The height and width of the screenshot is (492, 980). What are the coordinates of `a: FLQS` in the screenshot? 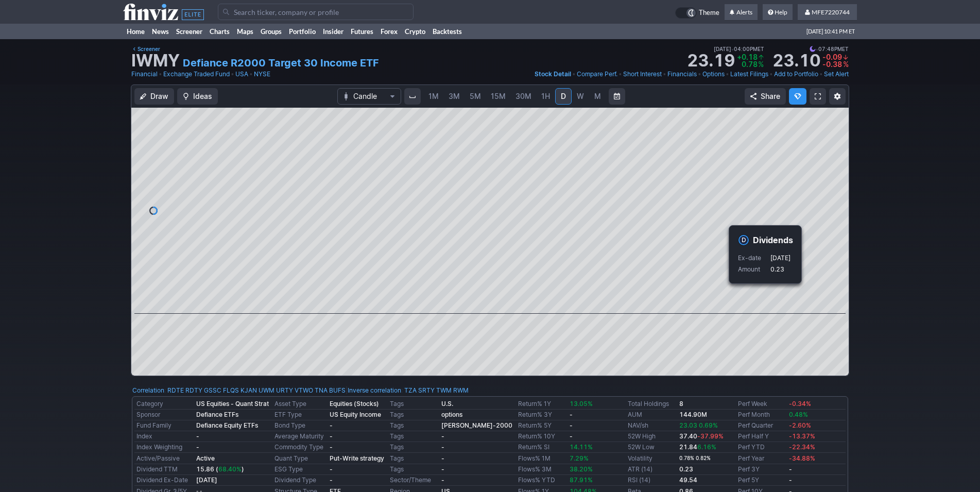 It's located at (231, 391).